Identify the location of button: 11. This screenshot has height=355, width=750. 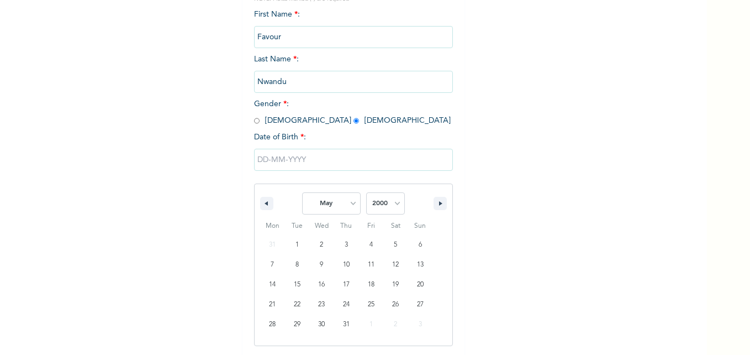
(371, 265).